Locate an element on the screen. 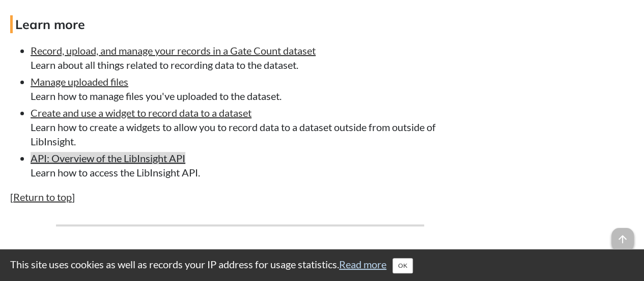 This screenshot has height=281, width=644. h4: Learn more is located at coordinates (240, 24).